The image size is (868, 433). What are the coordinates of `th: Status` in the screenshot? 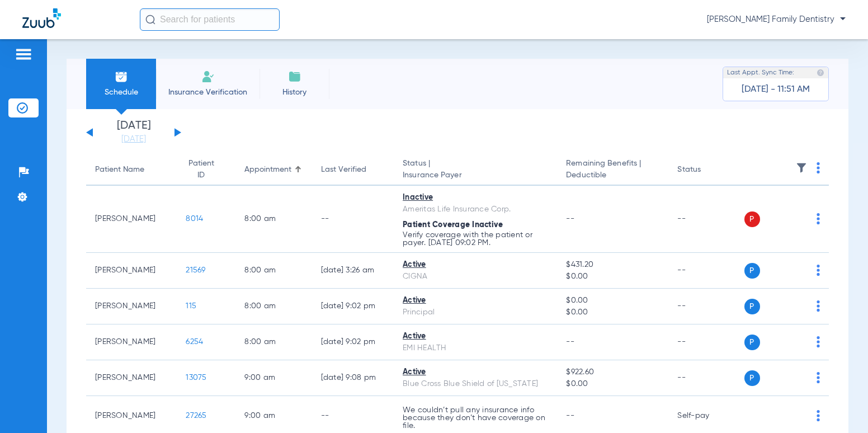 It's located at (706, 170).